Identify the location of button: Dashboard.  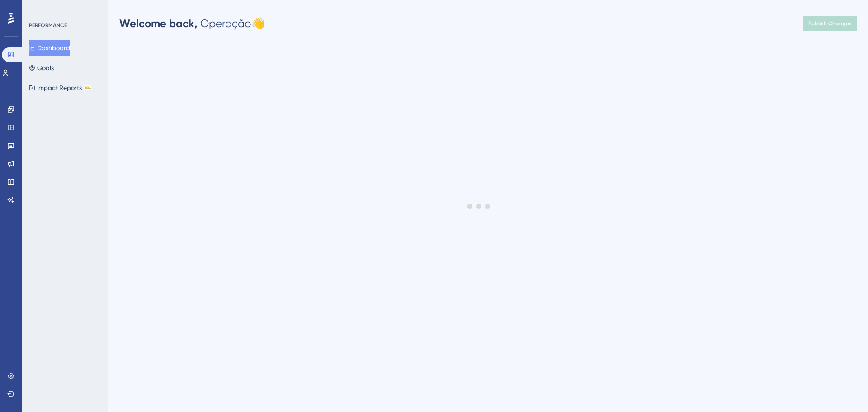
(50, 48).